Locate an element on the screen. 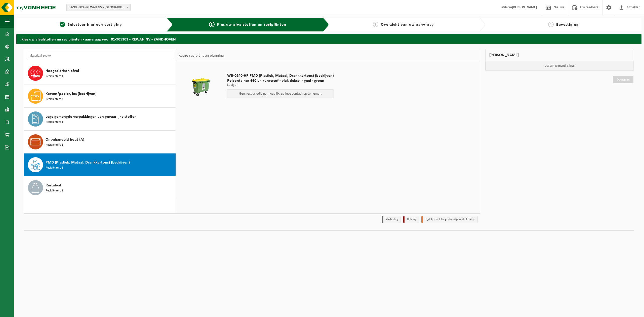 The width and height of the screenshot is (644, 317). span: 2 is located at coordinates (212, 24).